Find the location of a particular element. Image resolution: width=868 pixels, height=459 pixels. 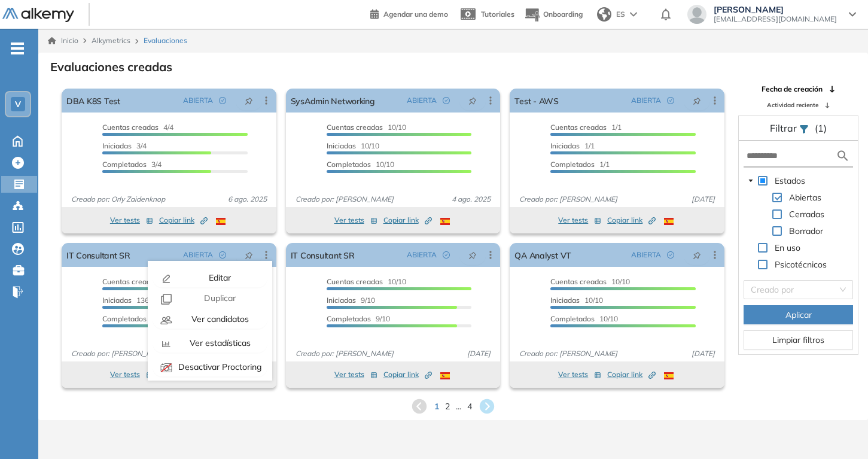

span: (1) is located at coordinates (820, 128).